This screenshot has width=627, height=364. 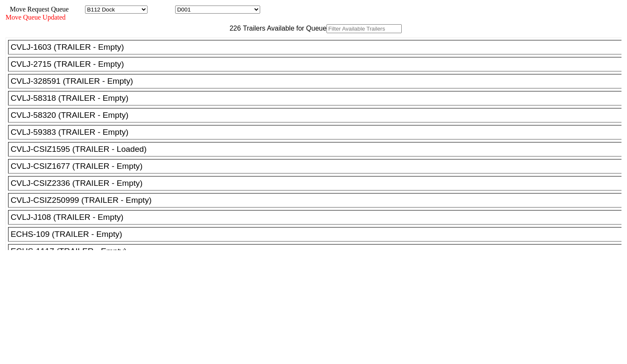 I want to click on div: CVLJ-58318 (TRAILER - Empty), so click(x=319, y=98).